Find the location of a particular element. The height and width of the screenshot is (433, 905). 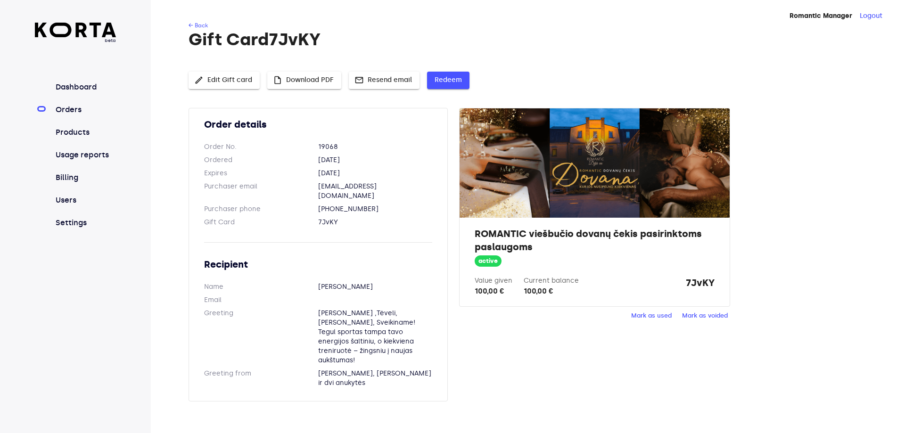

strong: Romantic Manager is located at coordinates (820, 16).